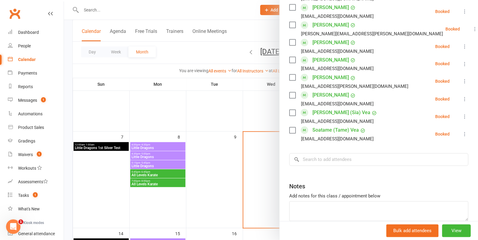  Describe the element at coordinates (36, 154) in the screenshot. I see `a: Waivers 1` at that location.